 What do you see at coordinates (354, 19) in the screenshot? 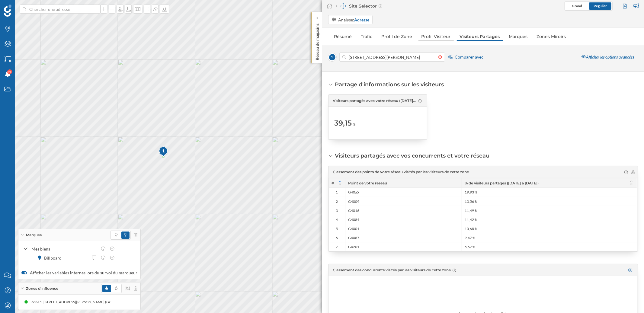
I see `div: Analyse:` at bounding box center [354, 19].